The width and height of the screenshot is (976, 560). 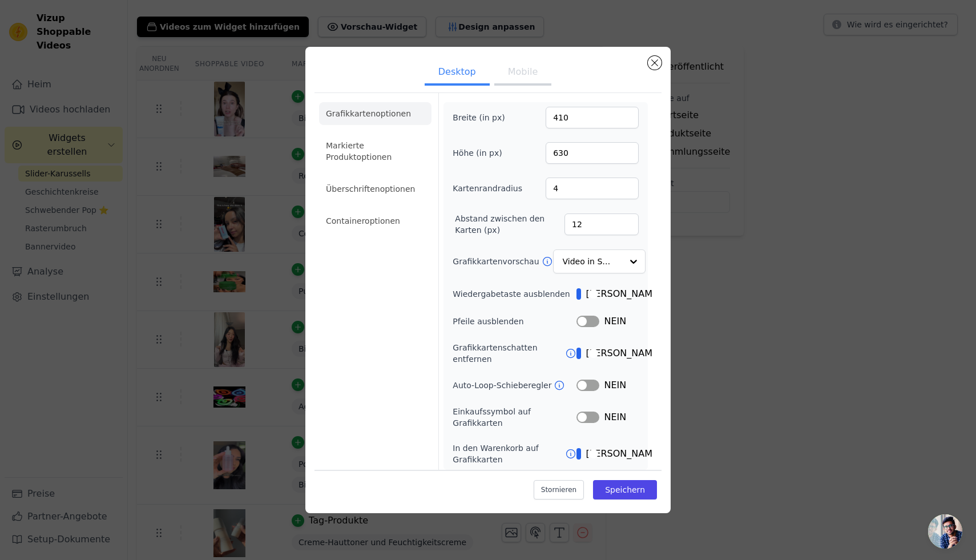 I want to click on font: Wiedergabetaste ausblenden, so click(x=511, y=294).